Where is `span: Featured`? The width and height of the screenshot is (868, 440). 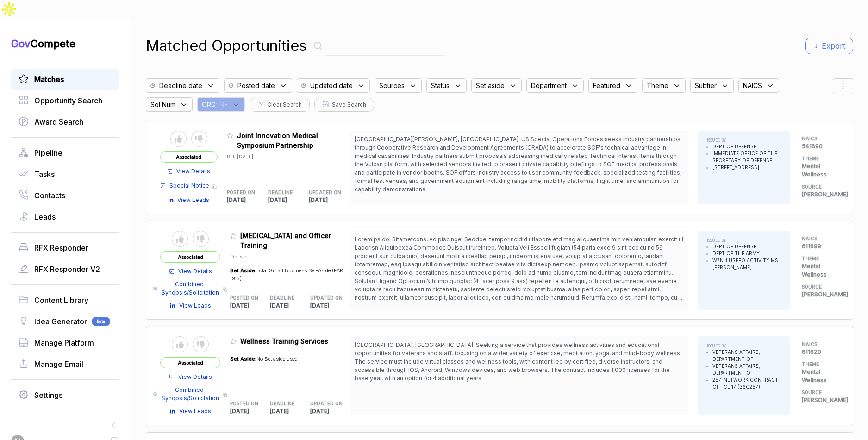
span: Featured is located at coordinates (606, 85).